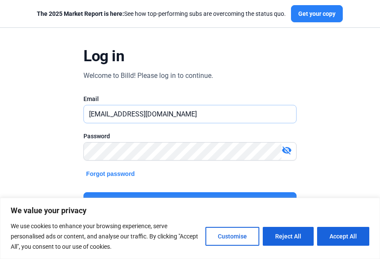  Describe the element at coordinates (190, 210) in the screenshot. I see `p: We value your privacy` at that location.